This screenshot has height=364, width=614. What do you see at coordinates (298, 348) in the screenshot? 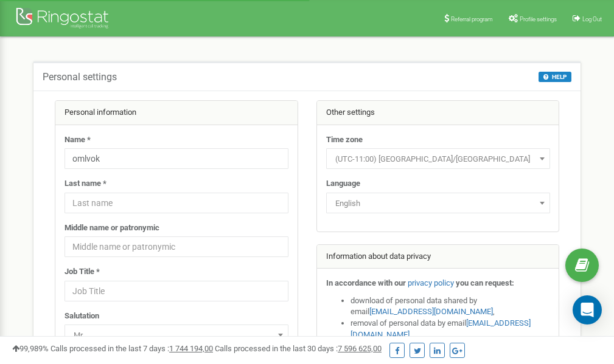
I see `span: Calls processed in the last 30 days :` at bounding box center [298, 348].